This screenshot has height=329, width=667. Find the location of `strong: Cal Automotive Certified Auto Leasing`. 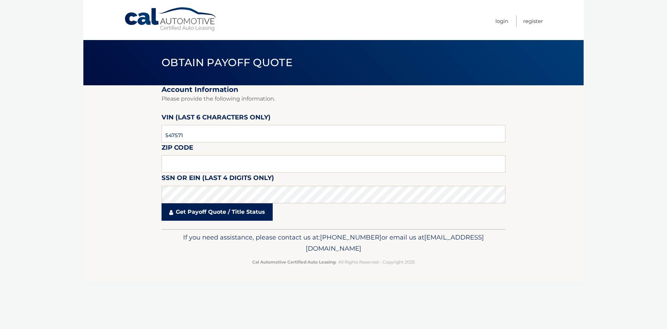

strong: Cal Automotive Certified Auto Leasing is located at coordinates (294, 261).